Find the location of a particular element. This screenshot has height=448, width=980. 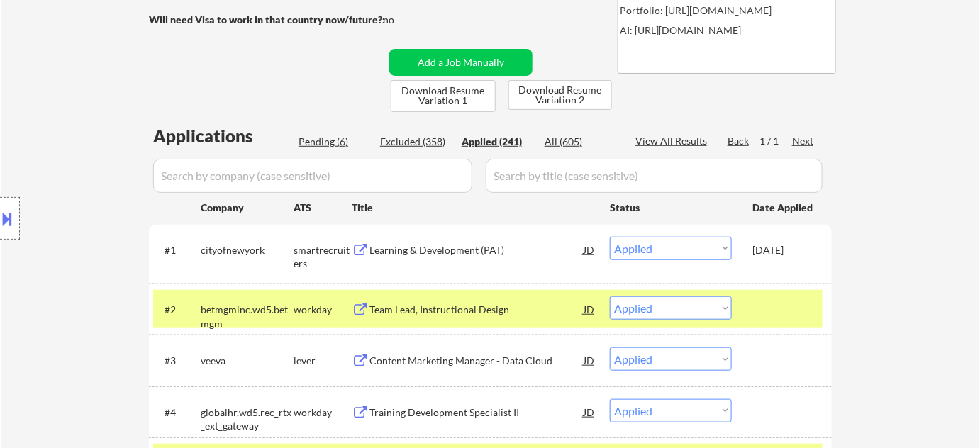

button: Add a Job Manually is located at coordinates (461, 63).